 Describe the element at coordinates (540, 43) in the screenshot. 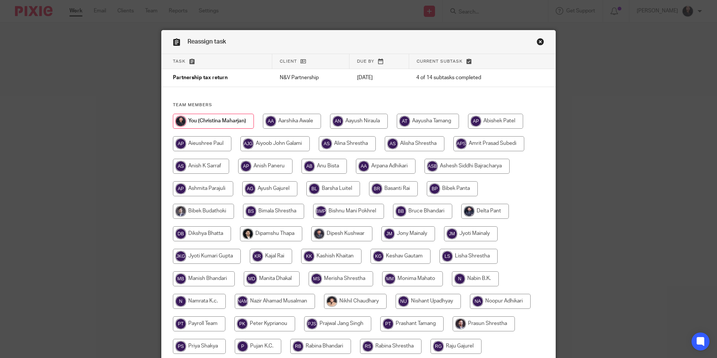

I see `a: Close this dialog window` at that location.